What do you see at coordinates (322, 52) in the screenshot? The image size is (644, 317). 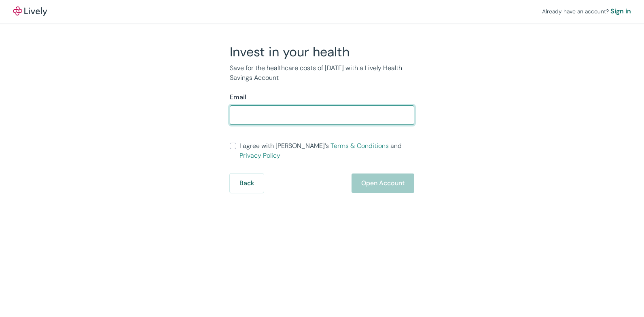 I see `h2: Invest in your health` at bounding box center [322, 52].